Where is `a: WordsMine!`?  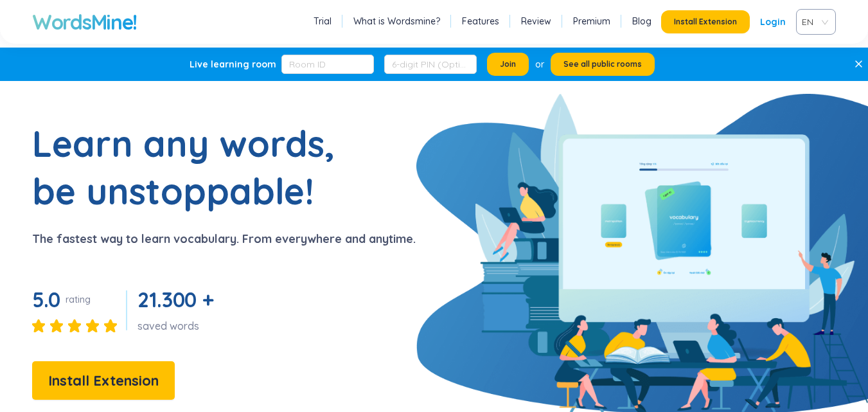
a: WordsMine! is located at coordinates (84, 21).